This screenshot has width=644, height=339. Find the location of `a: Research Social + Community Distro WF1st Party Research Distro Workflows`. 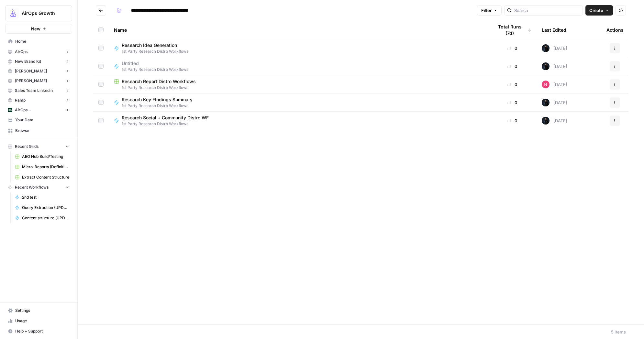

a: Research Social + Community Distro WF1st Party Research Distro Workflows is located at coordinates (298, 121).